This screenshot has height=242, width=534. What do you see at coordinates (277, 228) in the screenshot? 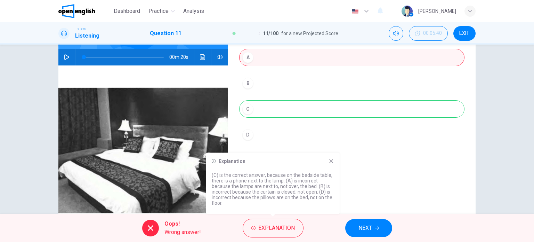
I see `span: Explanation` at bounding box center [277, 228].